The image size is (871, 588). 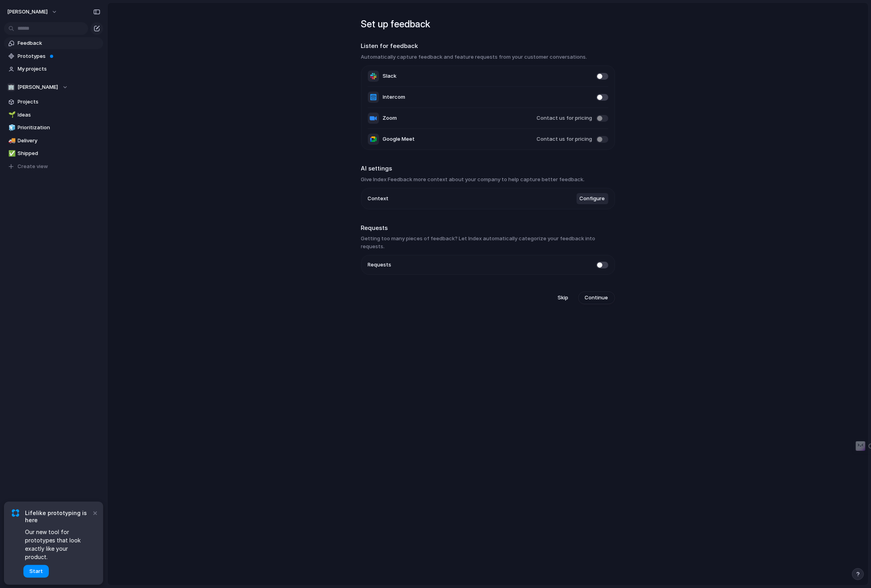 I want to click on h2: Requests, so click(x=489, y=228).